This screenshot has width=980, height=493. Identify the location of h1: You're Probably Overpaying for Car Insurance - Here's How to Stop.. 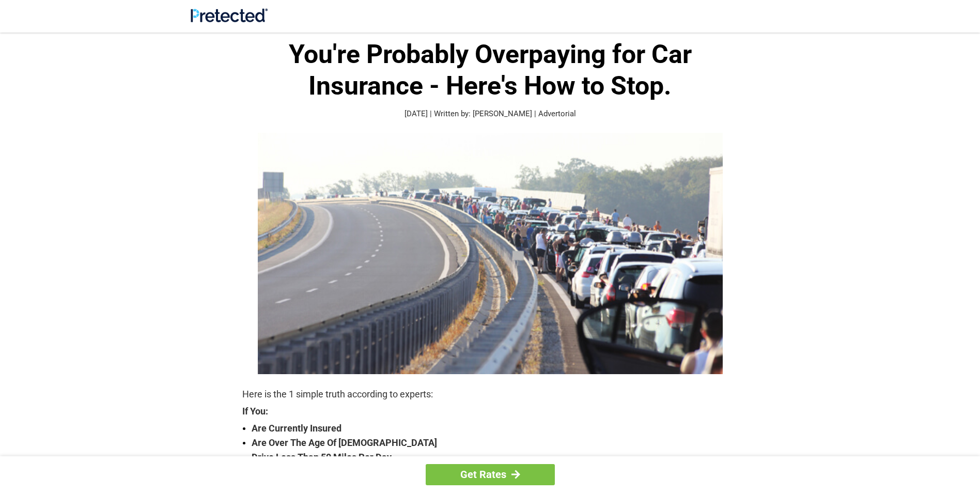
(490, 70).